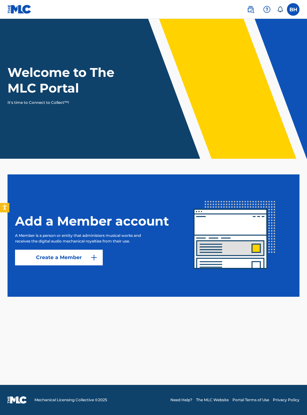  Describe the element at coordinates (267, 9) in the screenshot. I see `img: help` at that location.